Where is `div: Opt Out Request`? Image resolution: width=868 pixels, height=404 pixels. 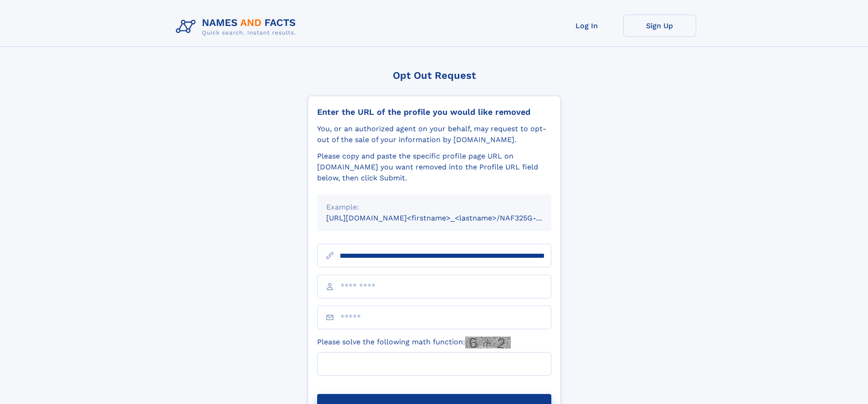
div: Opt Out Request is located at coordinates (435, 75).